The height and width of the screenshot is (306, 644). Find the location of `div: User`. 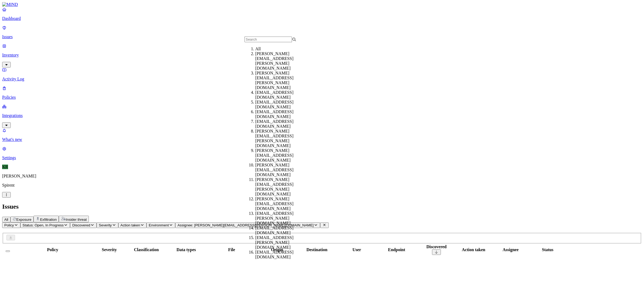

div: User is located at coordinates (357, 249).